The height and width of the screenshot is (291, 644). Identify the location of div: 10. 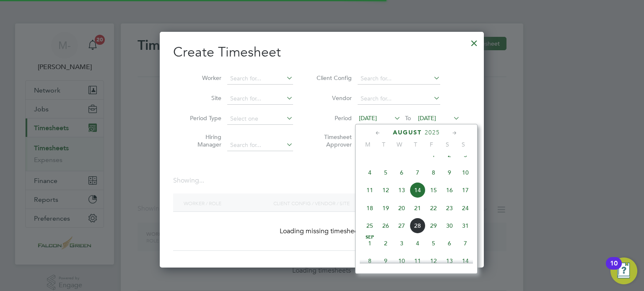
(614, 269).